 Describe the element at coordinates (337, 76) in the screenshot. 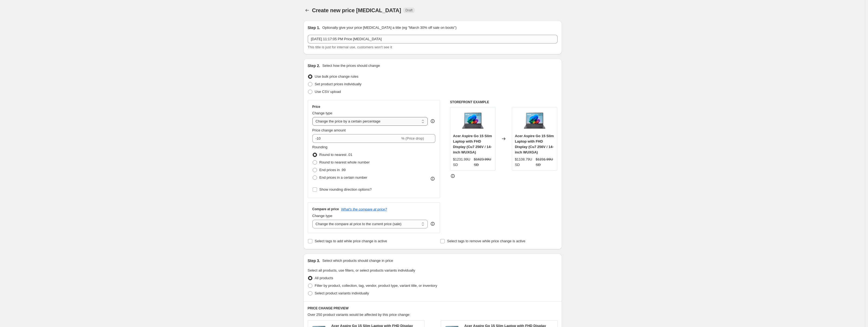

I see `span: Use bulk price change rules` at that location.